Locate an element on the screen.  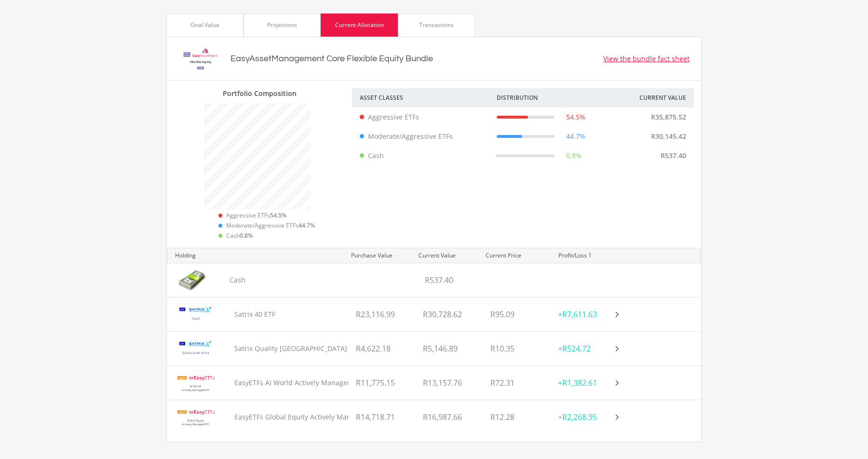
div: 0.8% is located at coordinates (539, 155).